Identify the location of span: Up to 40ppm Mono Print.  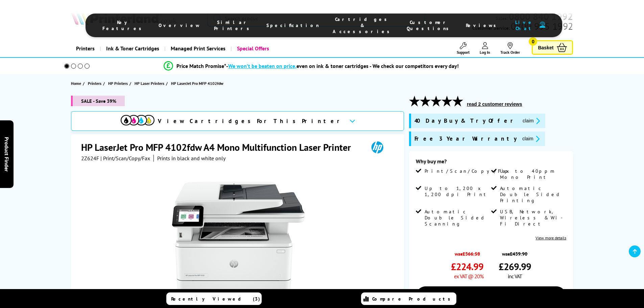
(532, 174).